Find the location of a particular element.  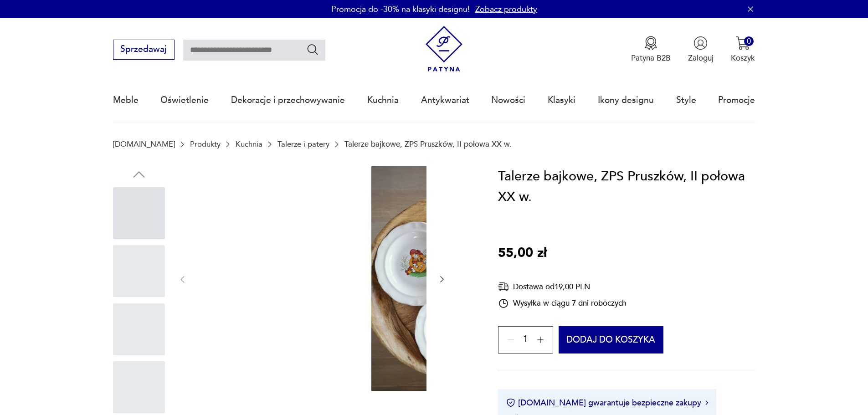

img: Ikona dostawy is located at coordinates (504, 287).